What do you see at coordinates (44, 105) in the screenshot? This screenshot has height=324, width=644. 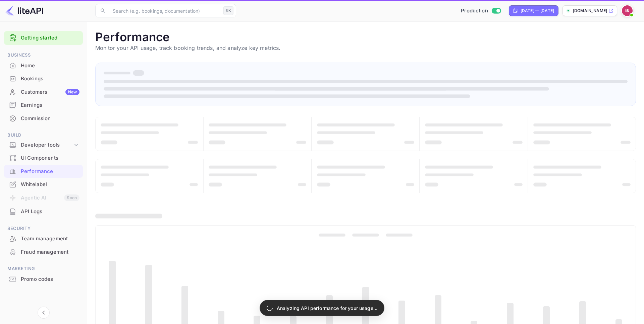 I see `a: Earnings` at bounding box center [44, 105].